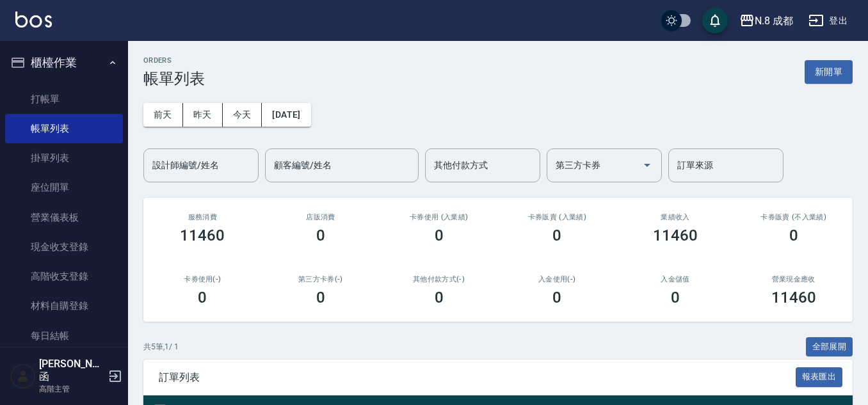  What do you see at coordinates (64, 306) in the screenshot?
I see `a: 材料自購登錄` at bounding box center [64, 306].